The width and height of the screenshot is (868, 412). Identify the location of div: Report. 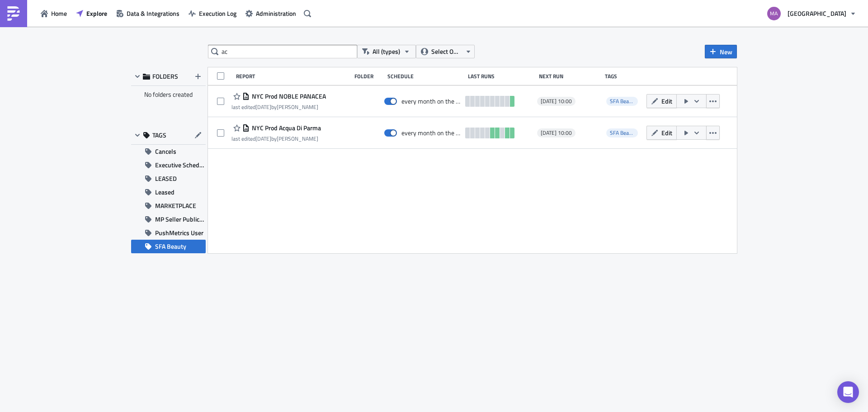
(293, 76).